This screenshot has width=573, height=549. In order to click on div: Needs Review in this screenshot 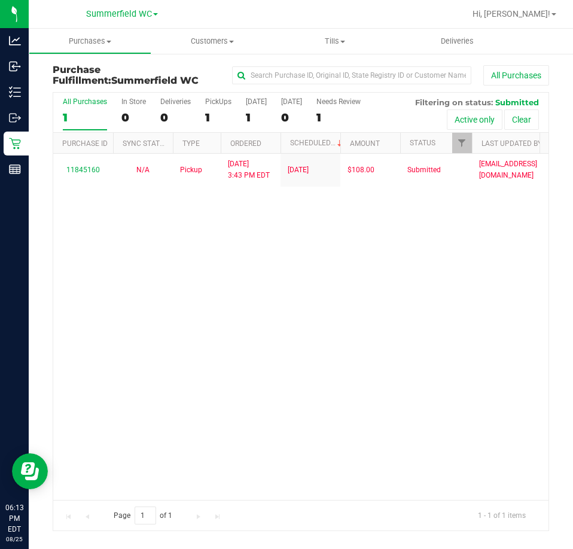, I will do `click(338, 102)`.